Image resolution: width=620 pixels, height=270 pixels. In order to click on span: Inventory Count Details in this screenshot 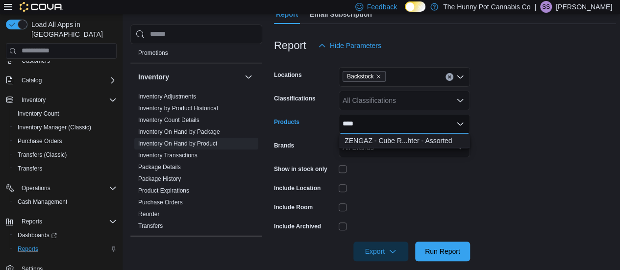, I will do `click(169, 120)`.